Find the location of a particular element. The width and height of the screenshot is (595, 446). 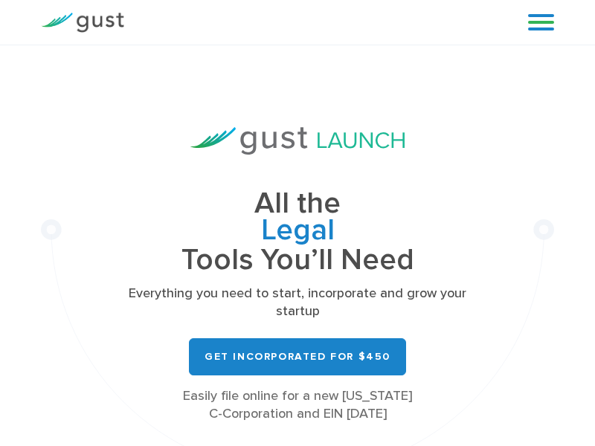

p: Everything you need to start, incorporate and grow your startup is located at coordinates (297, 303).